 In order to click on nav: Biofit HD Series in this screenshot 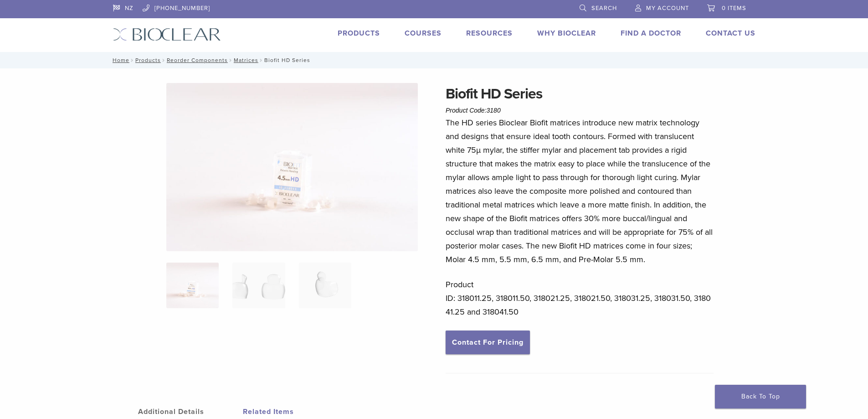, I will do `click(434, 60)`.